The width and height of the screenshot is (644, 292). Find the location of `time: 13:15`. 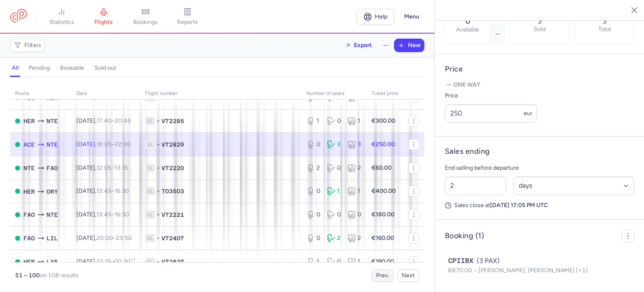

time: 13:15 is located at coordinates (121, 167).